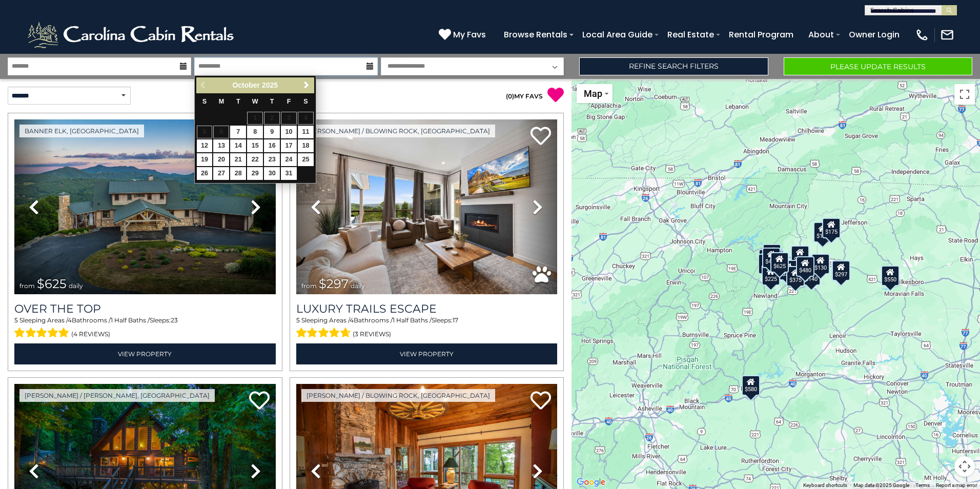  I want to click on div: $580, so click(750, 386).